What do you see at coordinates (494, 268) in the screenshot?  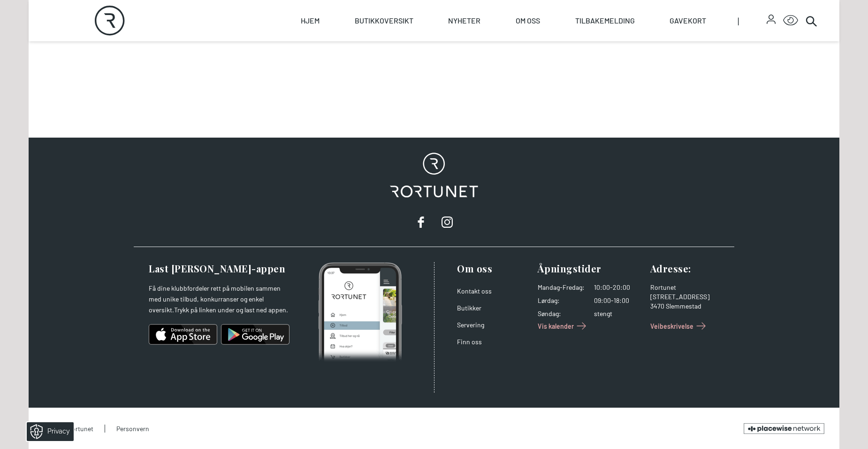 I see `h3: Om oss` at bounding box center [494, 268].